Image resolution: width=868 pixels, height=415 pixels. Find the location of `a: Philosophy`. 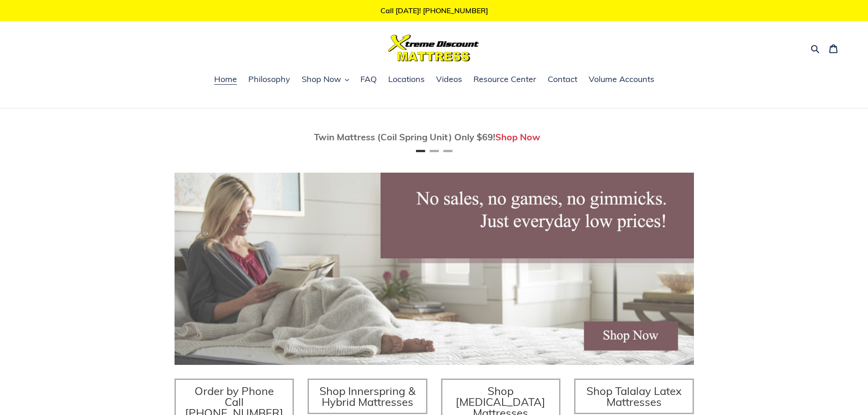

a: Philosophy is located at coordinates (269, 80).